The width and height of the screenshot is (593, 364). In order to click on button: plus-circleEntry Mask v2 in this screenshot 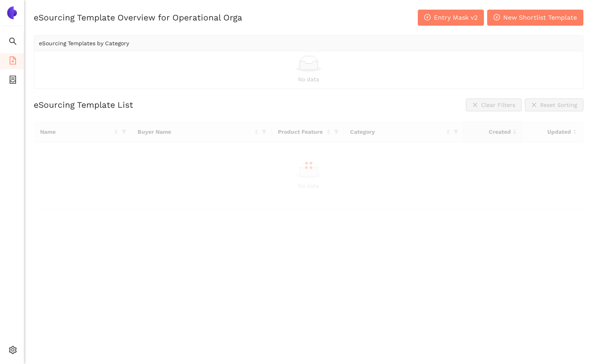, I will do `click(451, 18)`.